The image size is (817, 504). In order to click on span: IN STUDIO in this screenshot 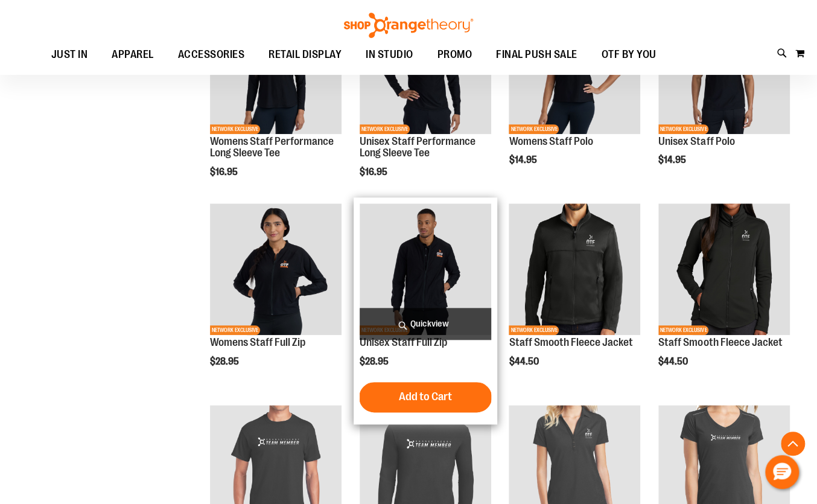, I will do `click(389, 54)`.